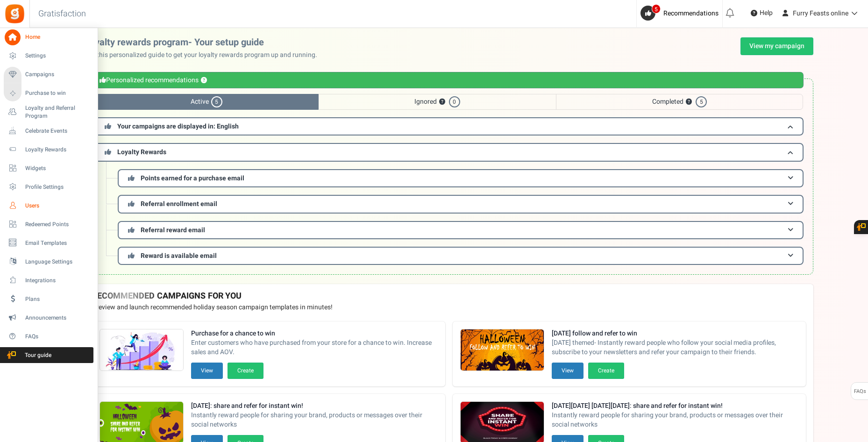  I want to click on span: Integrations, so click(58, 280).